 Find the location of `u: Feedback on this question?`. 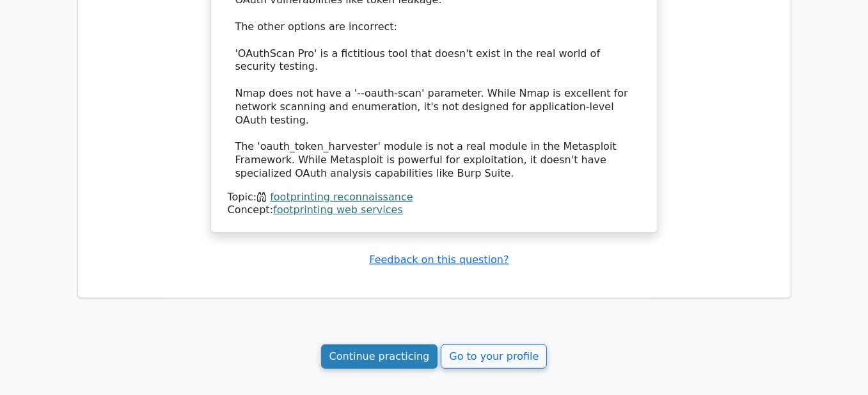

u: Feedback on this question? is located at coordinates (439, 260).